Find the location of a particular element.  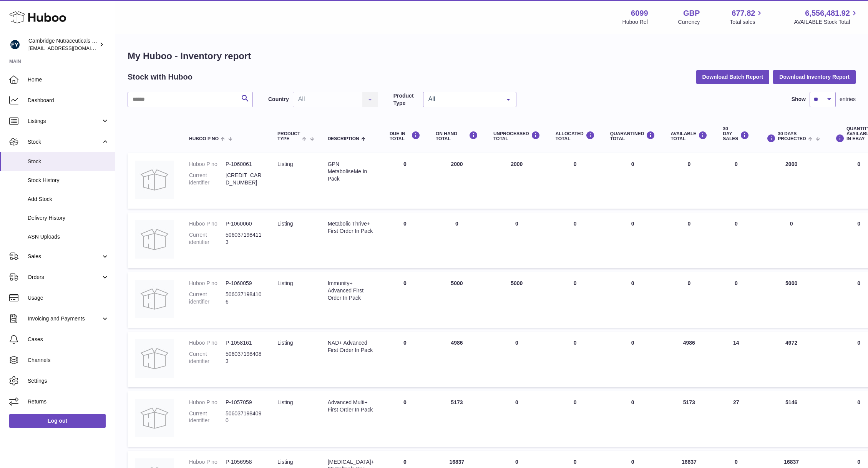

dd: P-1057059 is located at coordinates (243, 402).